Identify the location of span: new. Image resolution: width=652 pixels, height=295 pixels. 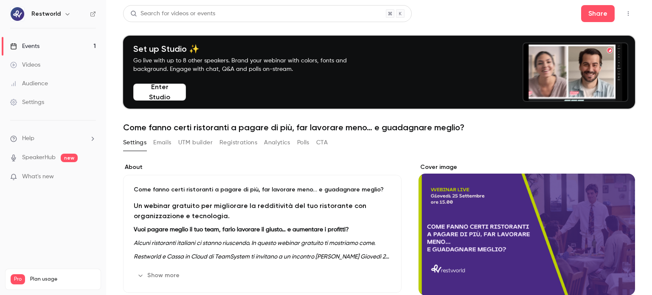
(69, 158).